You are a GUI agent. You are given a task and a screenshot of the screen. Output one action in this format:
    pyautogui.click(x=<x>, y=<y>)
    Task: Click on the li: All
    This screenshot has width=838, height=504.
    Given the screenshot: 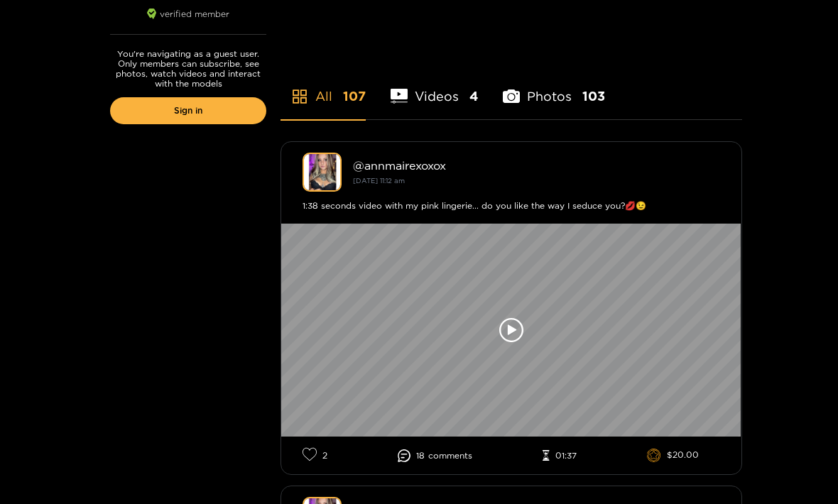 What is the action you would take?
    pyautogui.click(x=323, y=87)
    